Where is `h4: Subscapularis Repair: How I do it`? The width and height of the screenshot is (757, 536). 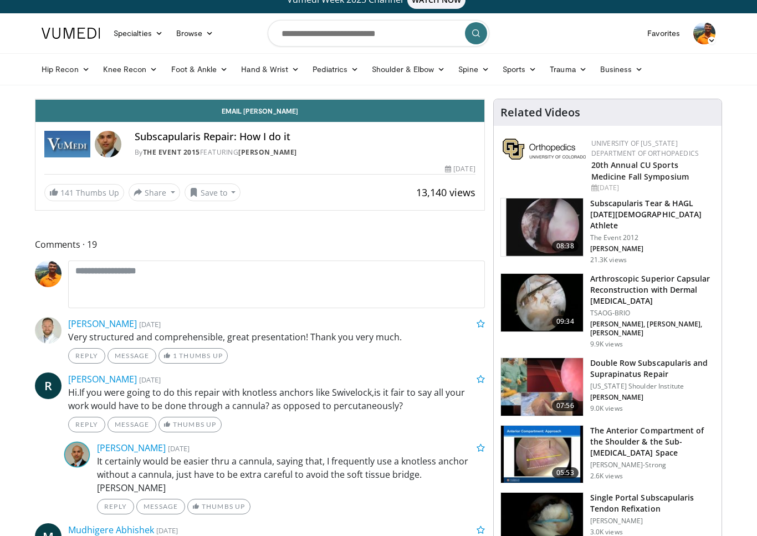
h4: Subscapularis Repair: How I do it is located at coordinates (305, 137).